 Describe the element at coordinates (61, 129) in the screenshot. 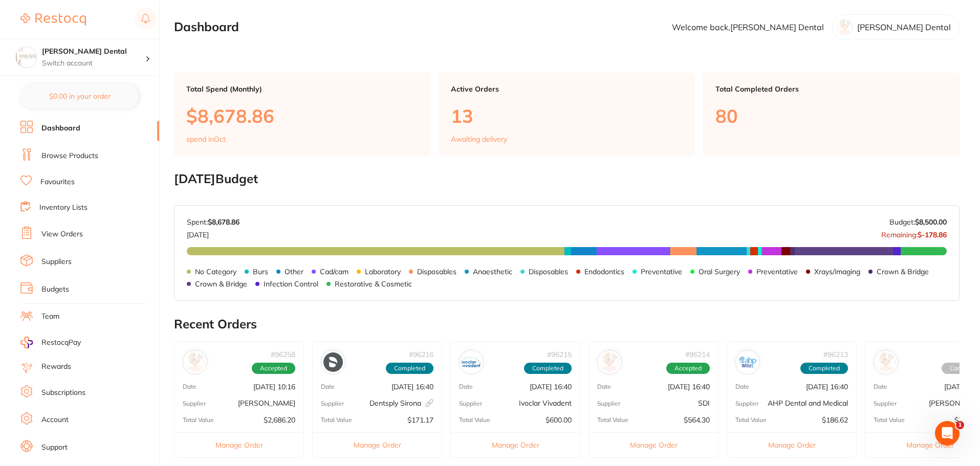

I see `a: Dashboard` at that location.